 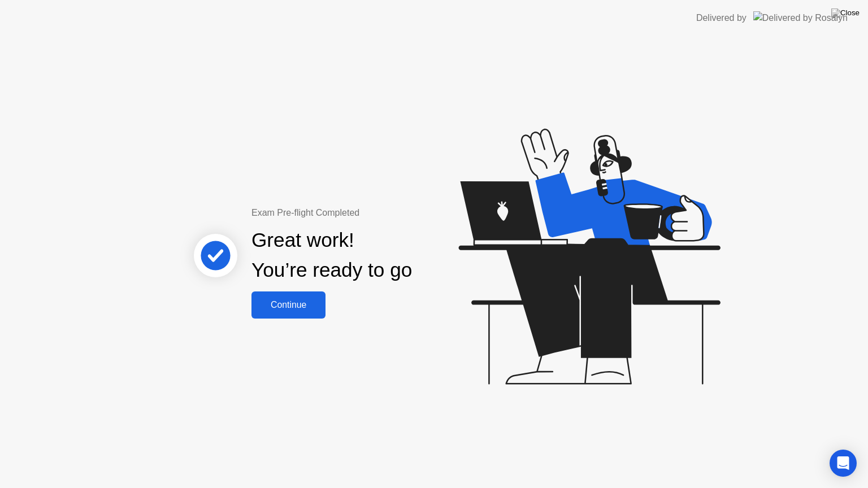 What do you see at coordinates (288, 305) in the screenshot?
I see `button: Continue` at bounding box center [288, 305].